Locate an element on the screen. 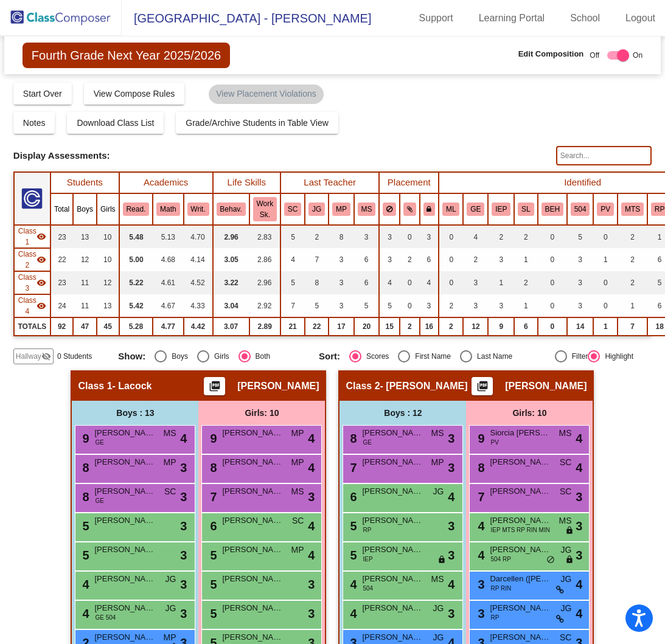 Image resolution: width=665 pixels, height=644 pixels. td: 2.96 is located at coordinates (265, 283).